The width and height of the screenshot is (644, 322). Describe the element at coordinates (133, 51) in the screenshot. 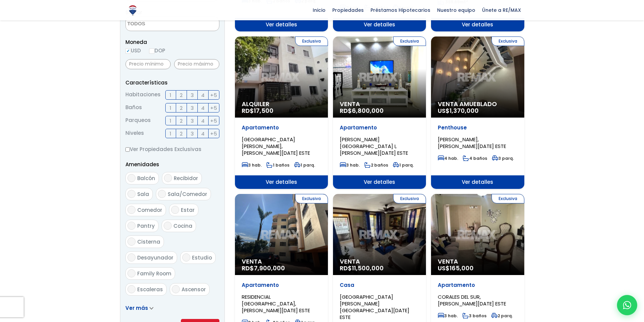

I see `label: USD` at that location.